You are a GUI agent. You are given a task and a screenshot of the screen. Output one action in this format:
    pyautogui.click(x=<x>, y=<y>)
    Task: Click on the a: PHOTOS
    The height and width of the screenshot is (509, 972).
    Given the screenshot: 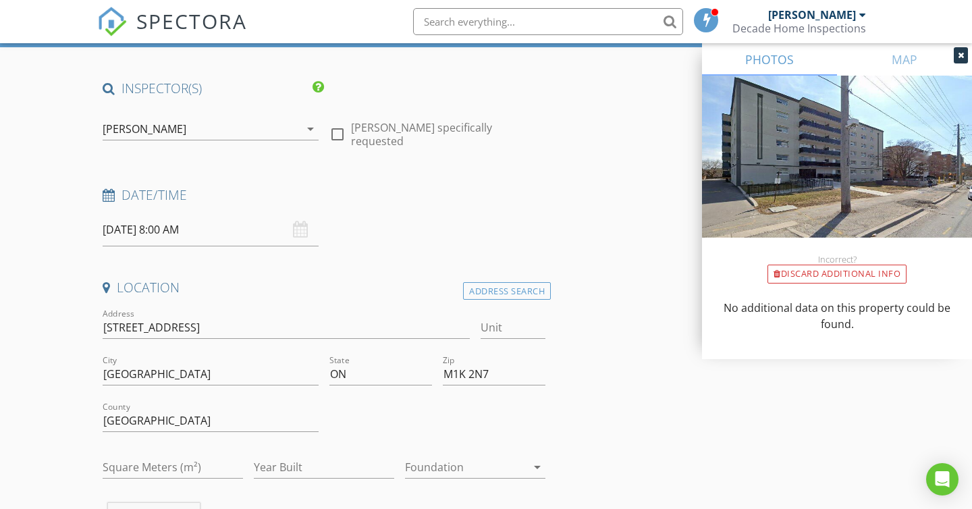 What is the action you would take?
    pyautogui.click(x=769, y=59)
    